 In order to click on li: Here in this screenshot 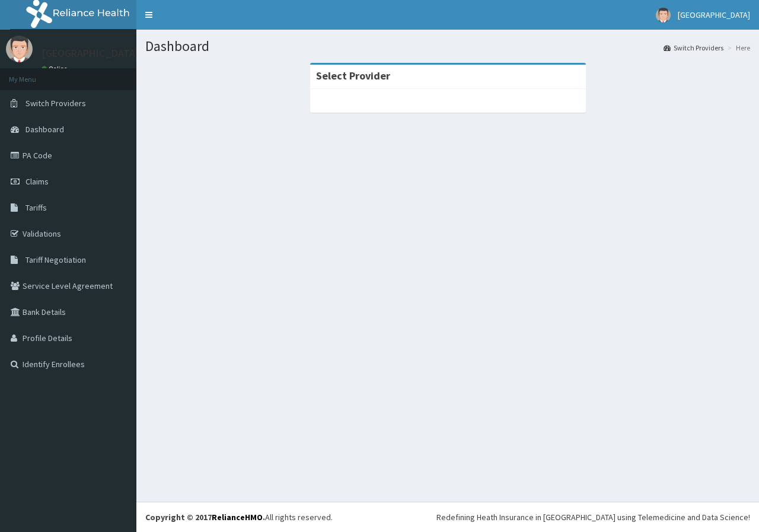, I will do `click(738, 48)`.